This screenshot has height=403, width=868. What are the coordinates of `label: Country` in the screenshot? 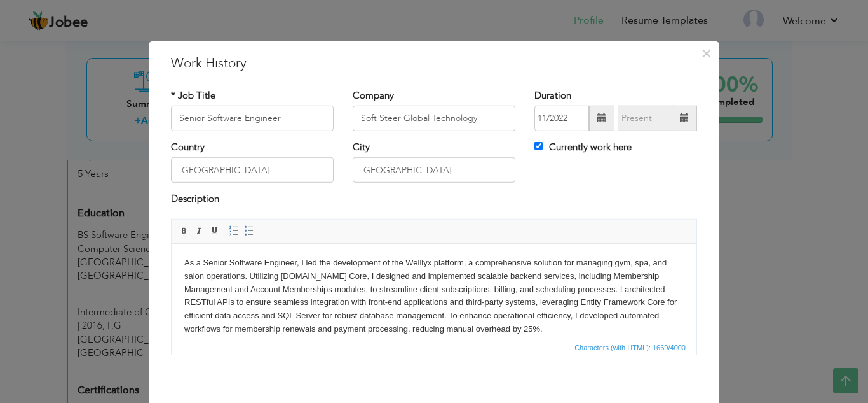 It's located at (188, 147).